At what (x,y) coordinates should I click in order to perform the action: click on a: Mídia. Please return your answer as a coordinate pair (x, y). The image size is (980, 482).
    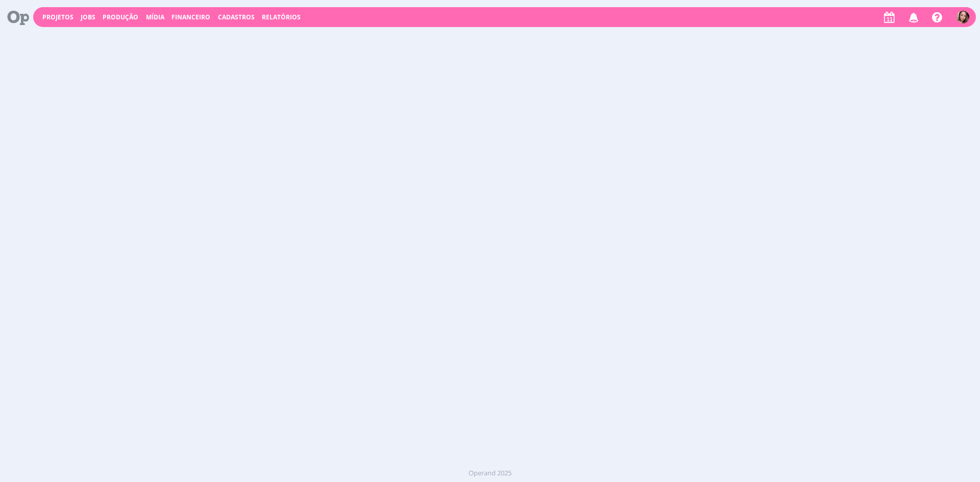
    Looking at the image, I should click on (155, 16).